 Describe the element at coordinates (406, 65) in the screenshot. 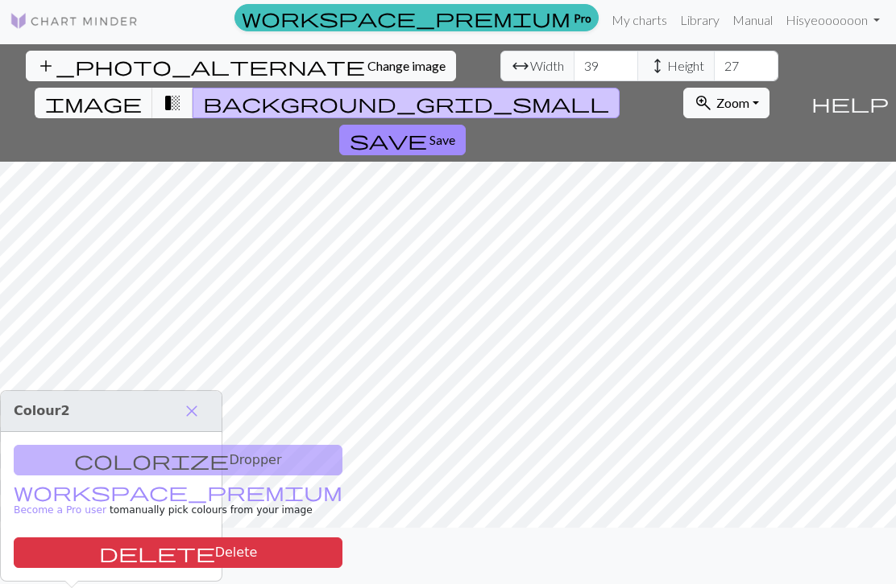

I see `span: Change image` at that location.